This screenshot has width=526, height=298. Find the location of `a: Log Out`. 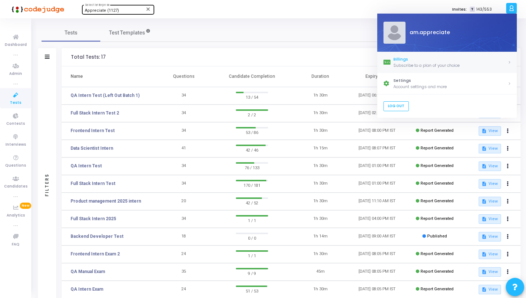

a: Log Out is located at coordinates (395, 106).